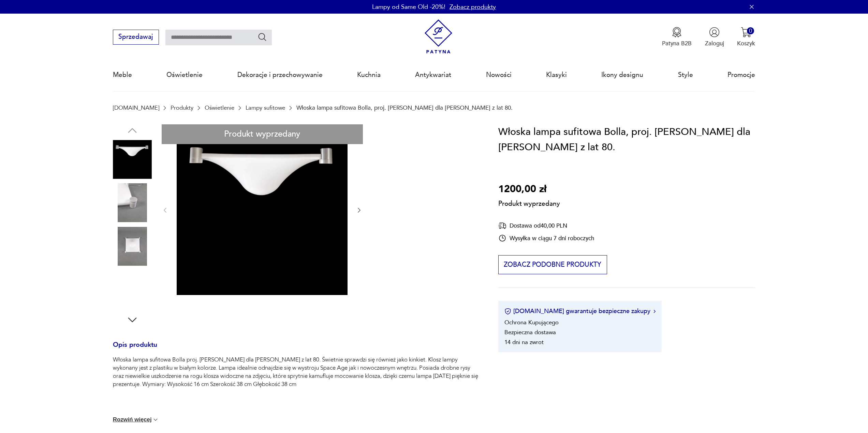 The width and height of the screenshot is (868, 433). Describe the element at coordinates (531, 323) in the screenshot. I see `li: Ochrona Kupującego` at that location.